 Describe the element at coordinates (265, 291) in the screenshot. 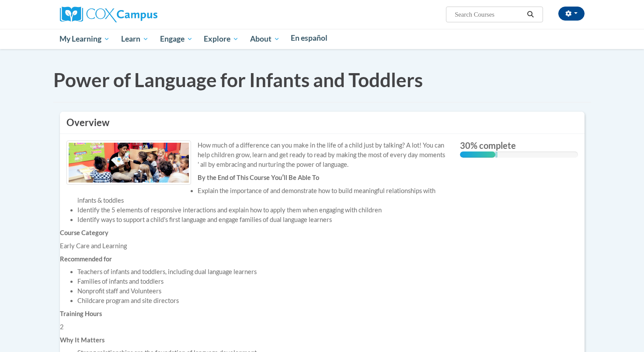

I see `li: Nonprofit staff and Volunteers` at that location.